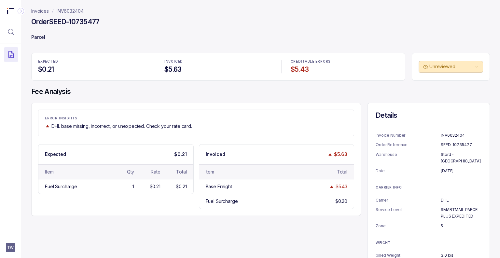 This screenshot has height=258, width=500. I want to click on p: Service Level, so click(408, 212).